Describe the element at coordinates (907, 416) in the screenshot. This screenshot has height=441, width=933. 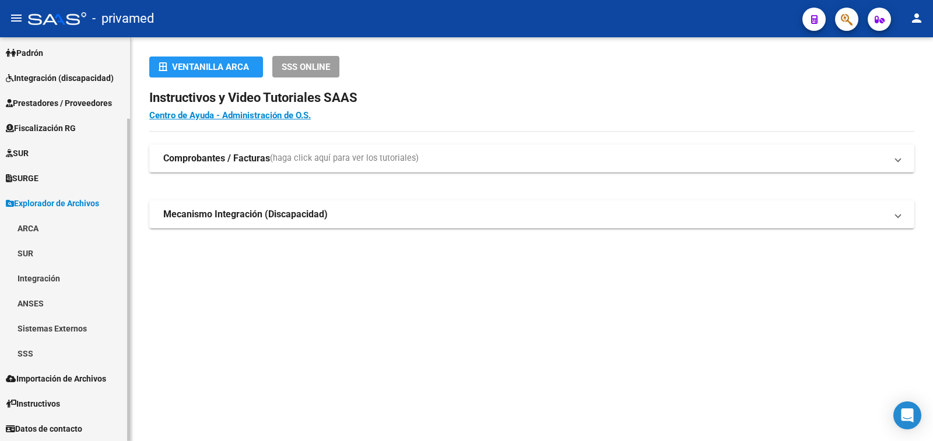
I see `div: Open Intercom Messenger` at that location.